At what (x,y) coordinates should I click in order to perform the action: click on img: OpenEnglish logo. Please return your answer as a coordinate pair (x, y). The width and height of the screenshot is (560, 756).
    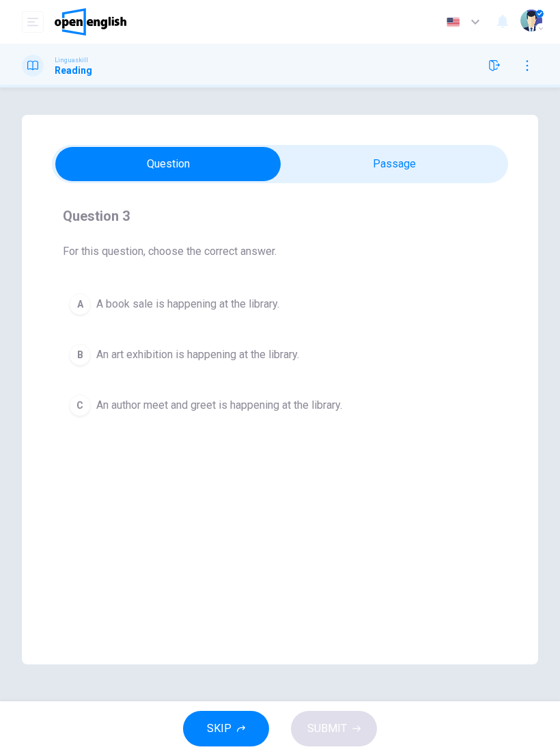
    Looking at the image, I should click on (90, 22).